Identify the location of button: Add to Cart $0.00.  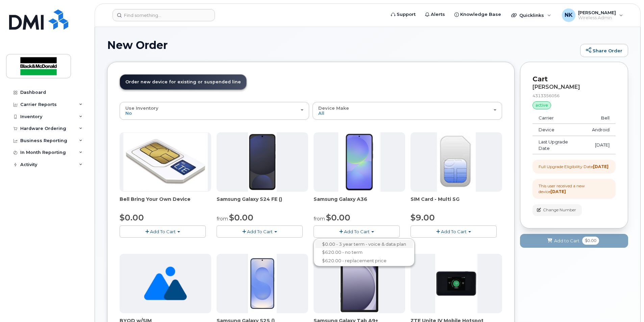
(574, 241).